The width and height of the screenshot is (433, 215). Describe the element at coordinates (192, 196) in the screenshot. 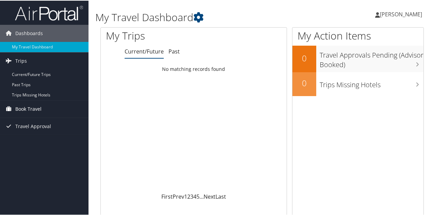

I see `a: 3` at that location.